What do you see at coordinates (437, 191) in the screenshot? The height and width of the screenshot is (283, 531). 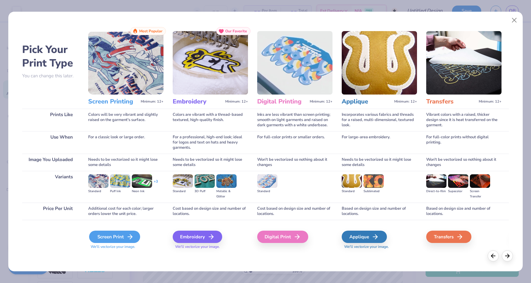 I see `div: Direct-to-film` at bounding box center [437, 191].